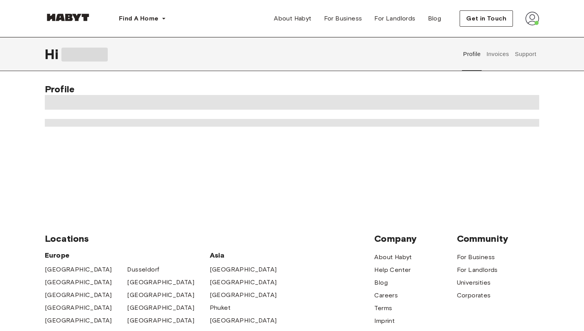 The height and width of the screenshot is (331, 584). What do you see at coordinates (209, 239) in the screenshot?
I see `span: Locations` at bounding box center [209, 239].